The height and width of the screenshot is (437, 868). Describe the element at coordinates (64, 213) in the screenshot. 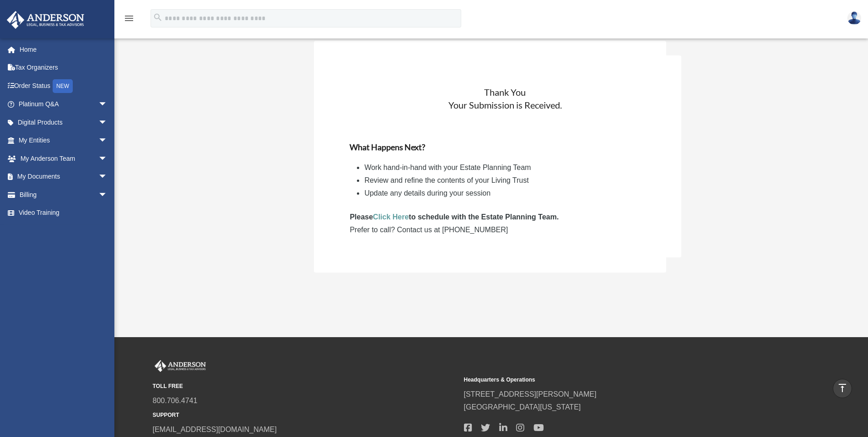

I see `a: Video Training` at that location.